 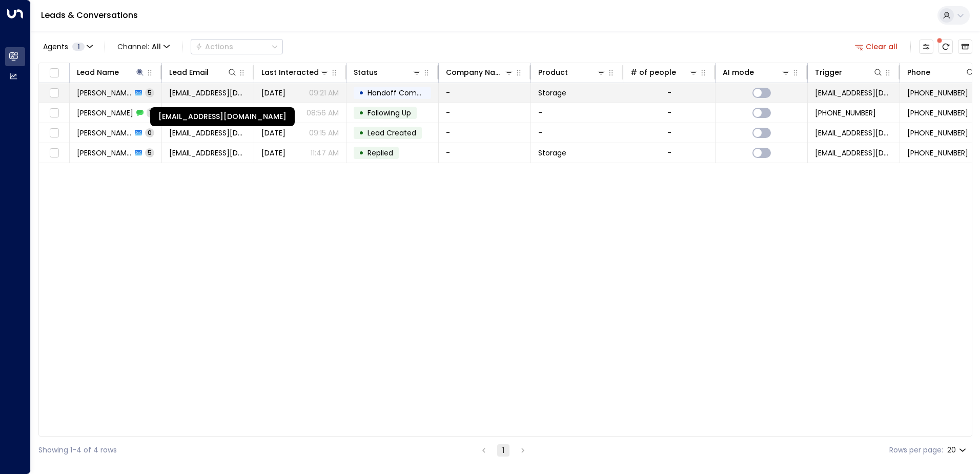 What do you see at coordinates (403, 93) in the screenshot?
I see `span: Handoff Completed` at bounding box center [403, 93].